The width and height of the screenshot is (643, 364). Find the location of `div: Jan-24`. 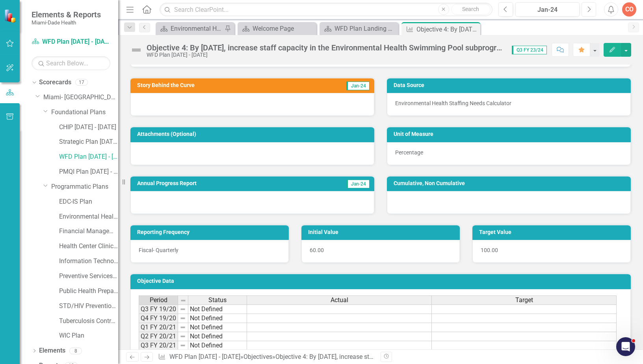

div: Jan-24 is located at coordinates (547, 10).